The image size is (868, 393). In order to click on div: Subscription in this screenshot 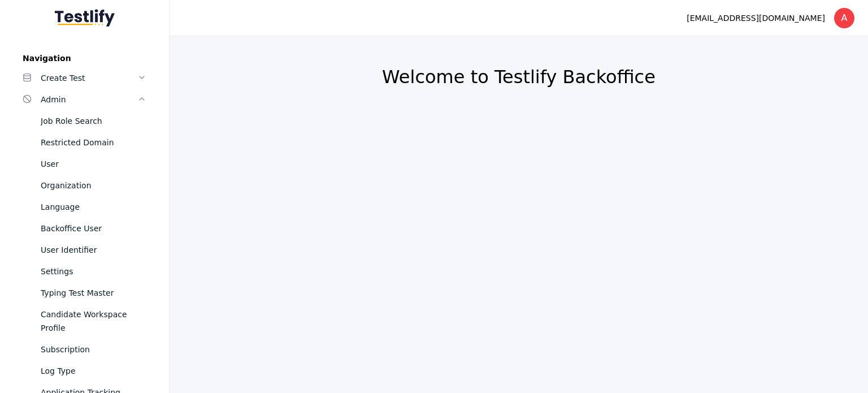, I will do `click(93, 350)`.